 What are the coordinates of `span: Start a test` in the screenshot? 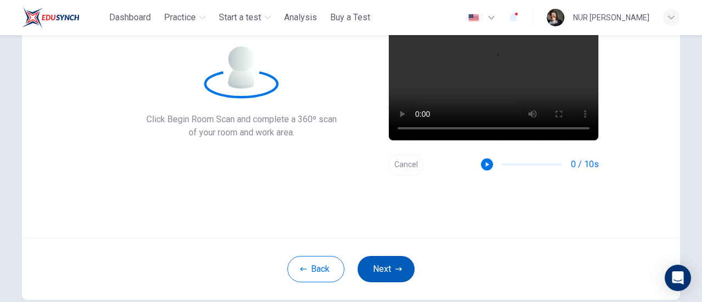 It's located at (240, 18).